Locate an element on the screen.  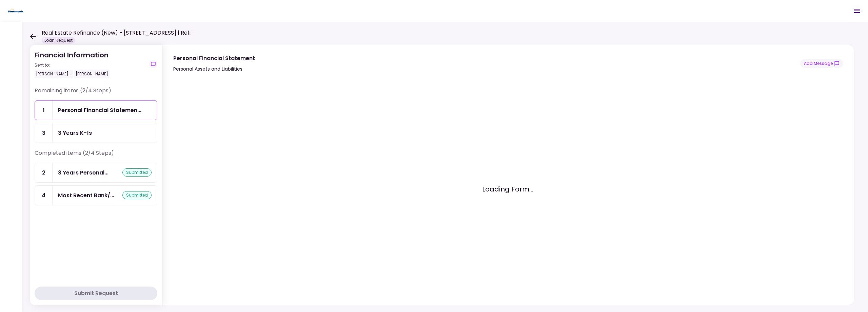
div: 4 is located at coordinates (44, 195).